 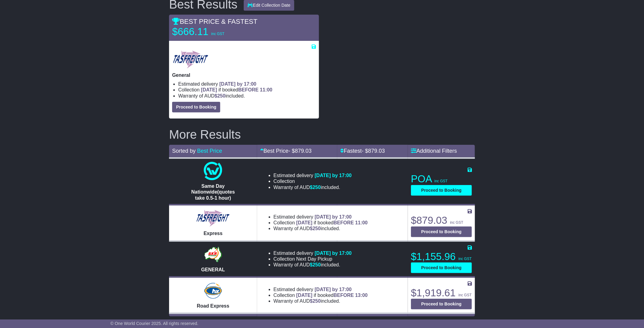 What do you see at coordinates (190, 60) in the screenshot?
I see `img: Tasfreight: General` at bounding box center [190, 60].